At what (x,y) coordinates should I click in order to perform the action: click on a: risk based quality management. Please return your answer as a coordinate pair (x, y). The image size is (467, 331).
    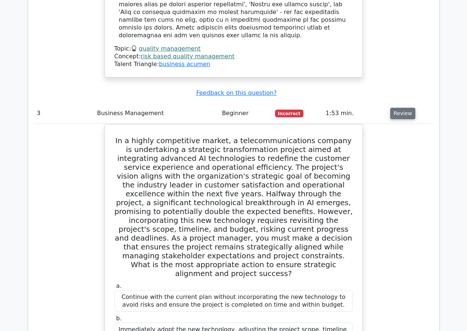
    Looking at the image, I should click on (188, 56).